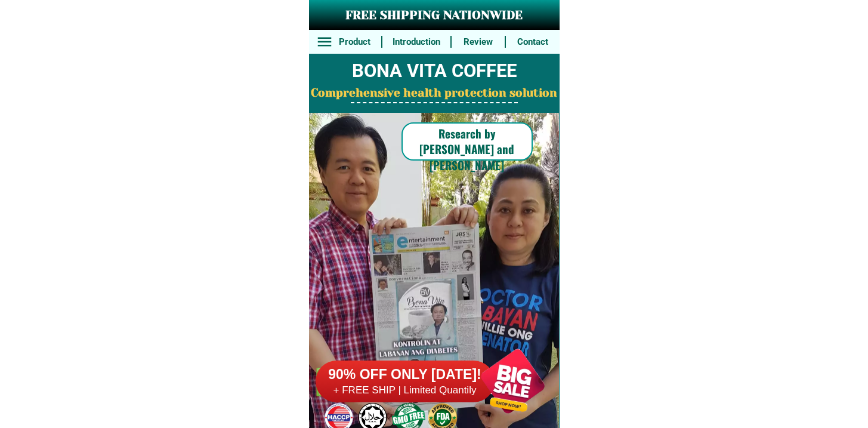  What do you see at coordinates (434, 93) in the screenshot?
I see `h2: Comprehensive health protection solution` at bounding box center [434, 93].